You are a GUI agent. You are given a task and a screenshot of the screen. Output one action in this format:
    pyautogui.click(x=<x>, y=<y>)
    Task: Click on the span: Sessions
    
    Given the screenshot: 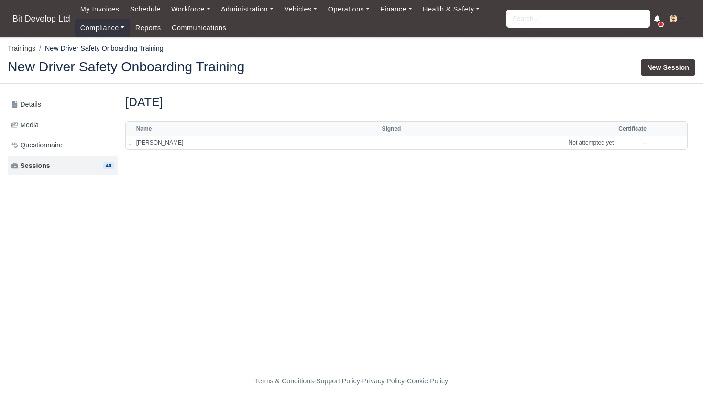 What is the action you would take?
    pyautogui.click(x=31, y=165)
    